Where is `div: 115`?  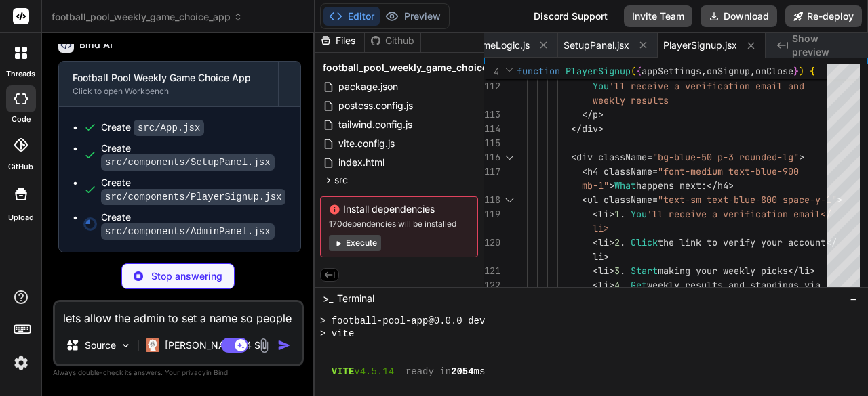
div: 115 is located at coordinates (491, 143).